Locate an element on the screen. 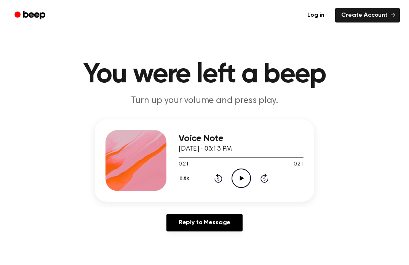 The image size is (409, 265). a: Reply to Message is located at coordinates (204, 222).